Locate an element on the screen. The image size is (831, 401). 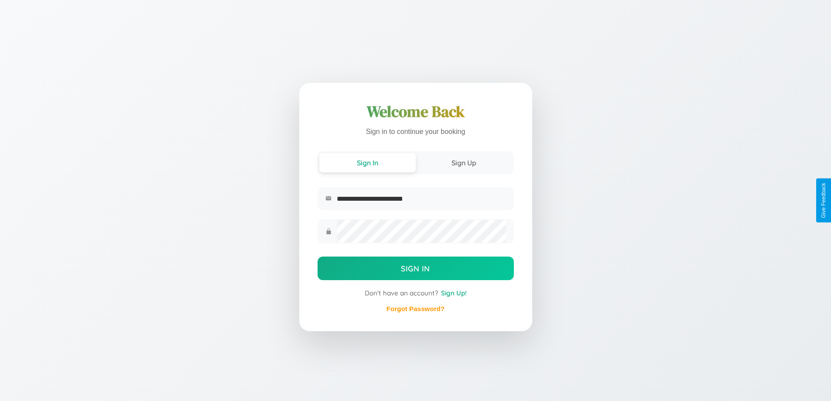
div: Give Feedback is located at coordinates (824, 200).